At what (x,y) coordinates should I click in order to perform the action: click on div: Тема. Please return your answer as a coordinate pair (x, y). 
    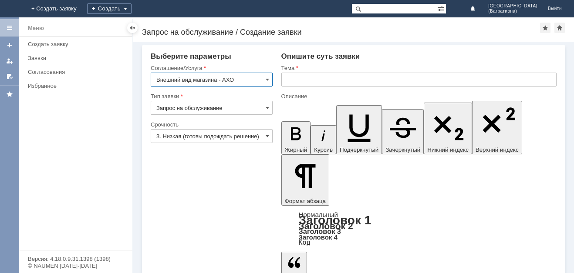
    Looking at the image, I should click on (418, 68).